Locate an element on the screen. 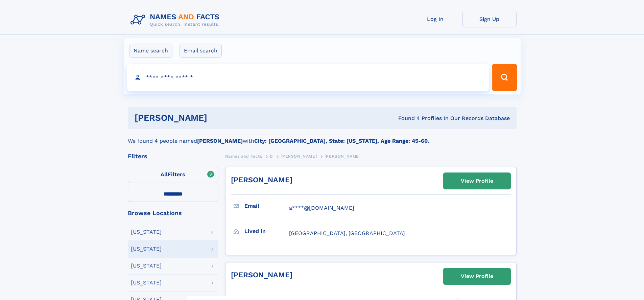  a: Log In is located at coordinates (435, 19).